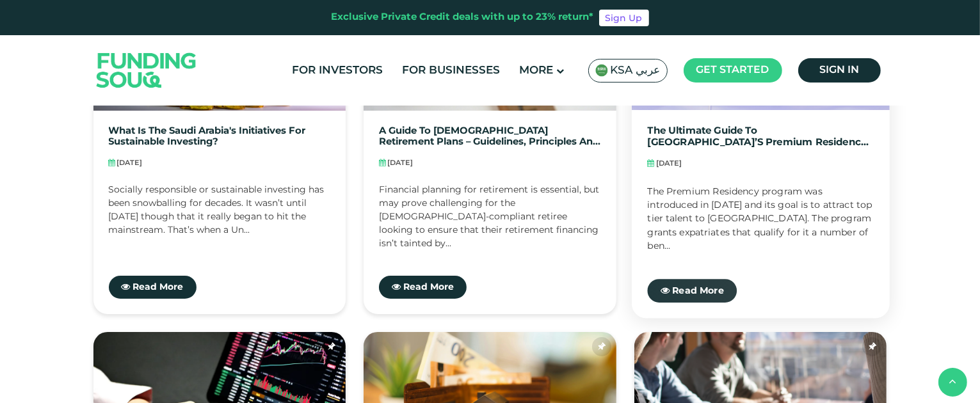 This screenshot has width=980, height=403. What do you see at coordinates (602, 70) in the screenshot?
I see `img: SA Flag` at bounding box center [602, 70].